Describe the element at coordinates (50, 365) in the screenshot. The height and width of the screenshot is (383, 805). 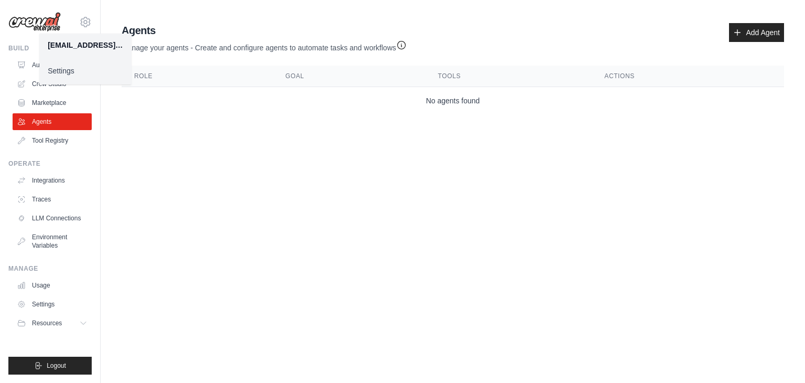
I see `button: Logout` at that location.